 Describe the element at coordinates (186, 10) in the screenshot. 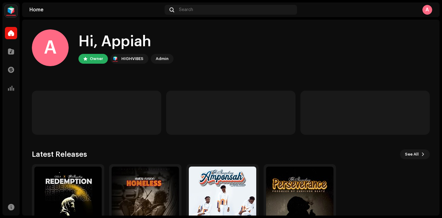

I see `span: Search` at that location.